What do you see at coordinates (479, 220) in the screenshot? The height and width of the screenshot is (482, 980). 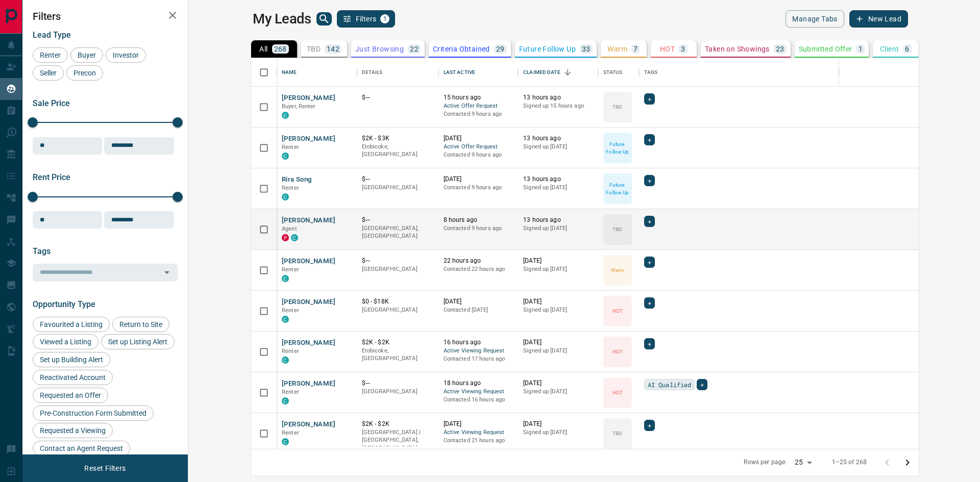 I see `p: 8 hours ago` at bounding box center [479, 220].